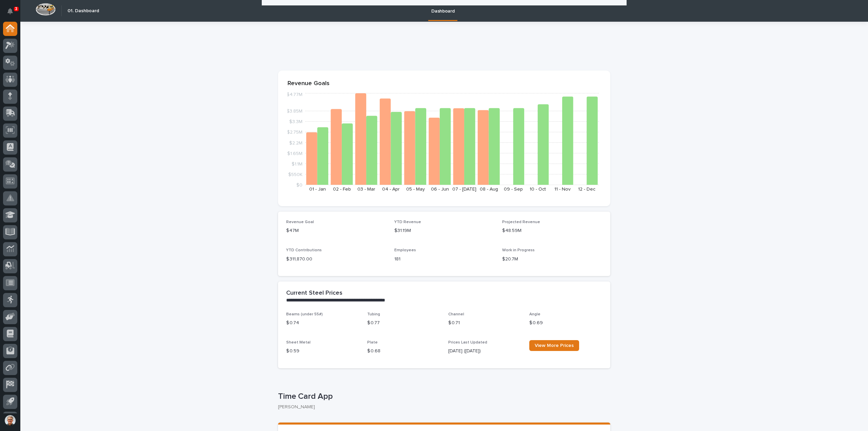  Describe the element at coordinates (535, 315) in the screenshot. I see `span: Angle` at that location.